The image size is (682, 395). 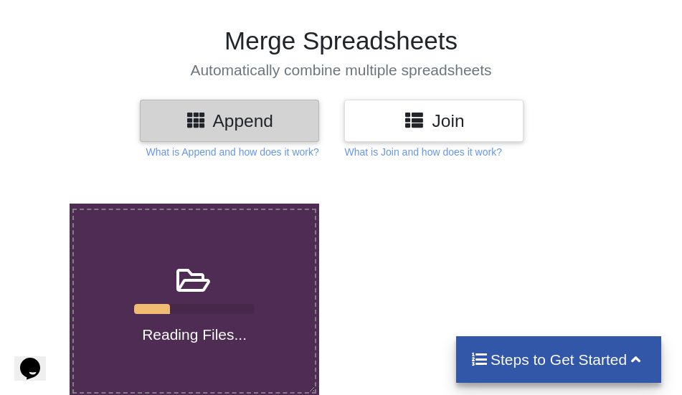 I want to click on p: What is Append and how does it work?, so click(x=232, y=152).